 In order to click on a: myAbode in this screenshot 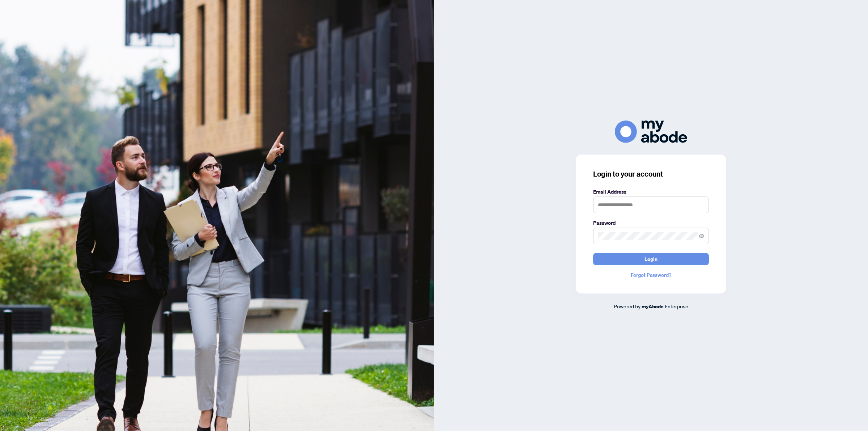, I will do `click(652, 306)`.